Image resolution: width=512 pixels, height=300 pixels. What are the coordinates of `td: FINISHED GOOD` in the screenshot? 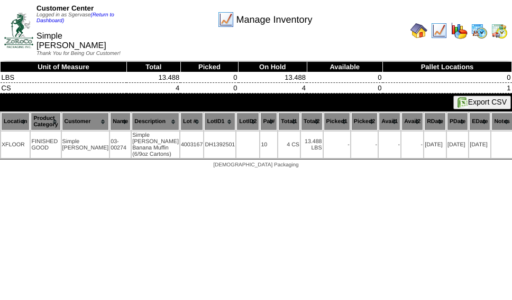 It's located at (45, 145).